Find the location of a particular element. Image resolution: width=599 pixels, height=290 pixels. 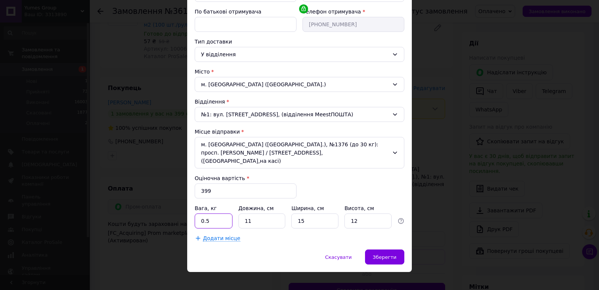

label: Вага, кг is located at coordinates (206, 208).